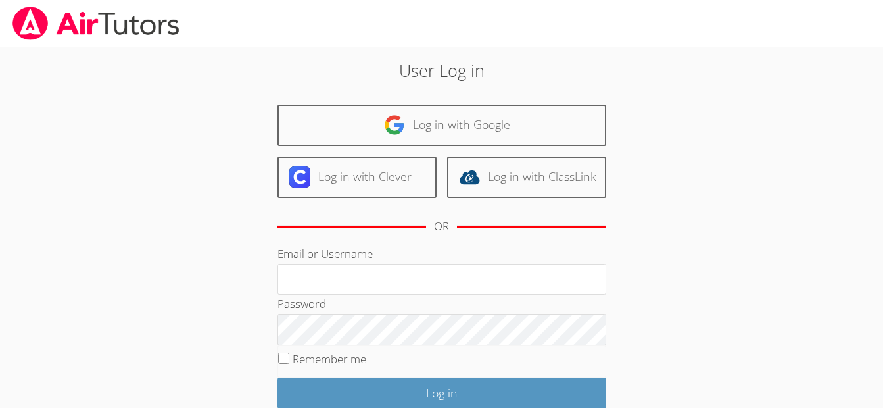 This screenshot has width=883, height=408. What do you see at coordinates (527, 177) in the screenshot?
I see `a: Log in with ClassLink` at bounding box center [527, 177].